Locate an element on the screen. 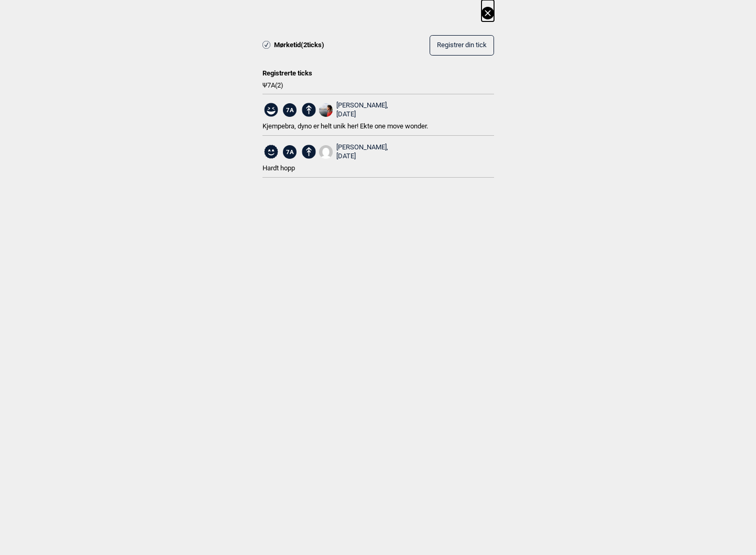 The height and width of the screenshot is (555, 756). img: User fallback1 is located at coordinates (326, 152).